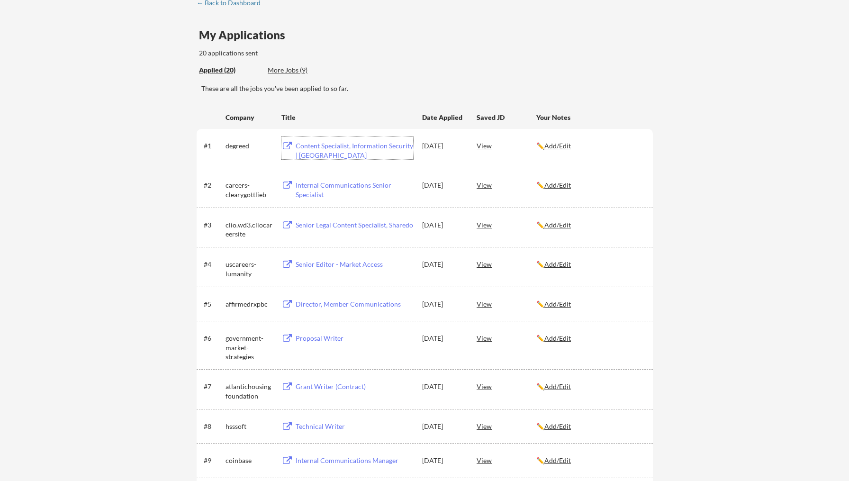 The height and width of the screenshot is (481, 849). What do you see at coordinates (354, 338) in the screenshot?
I see `div: Proposal Writer` at bounding box center [354, 338].